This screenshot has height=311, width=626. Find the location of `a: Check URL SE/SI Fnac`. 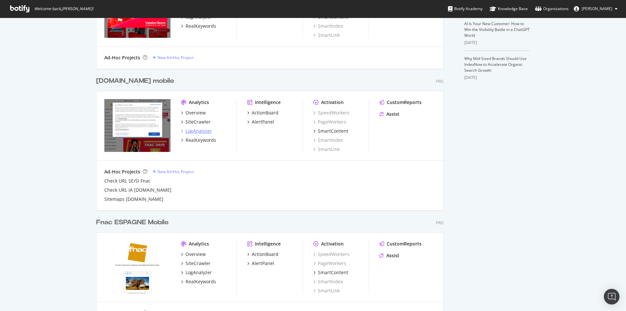

a: Check URL SE/SI Fnac is located at coordinates (127, 181).